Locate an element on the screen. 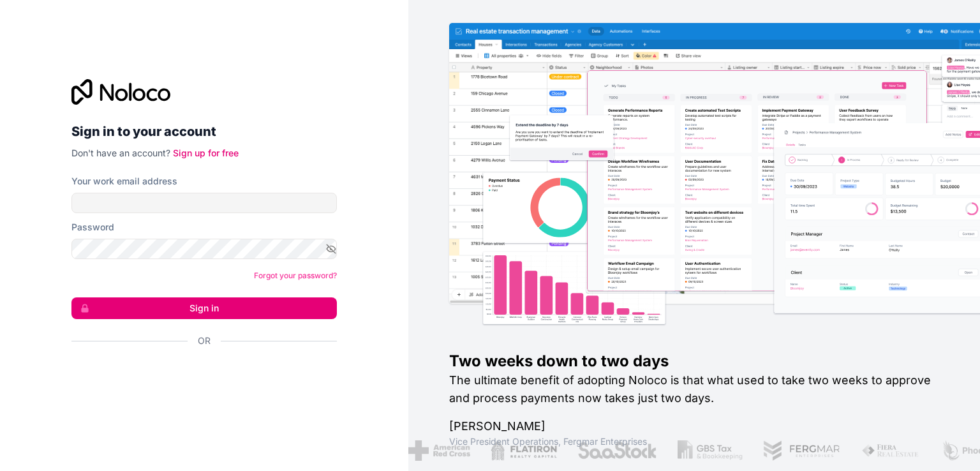  button: Sign in is located at coordinates (204, 308).